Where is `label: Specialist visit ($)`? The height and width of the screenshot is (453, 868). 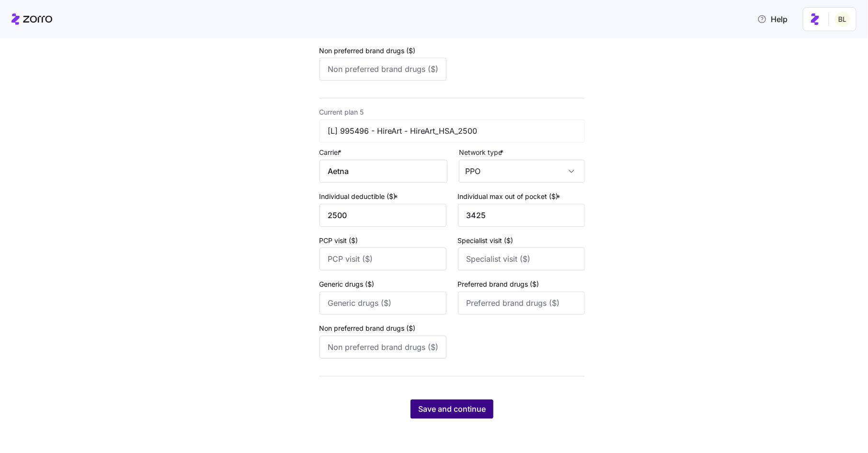 label: Specialist visit ($) is located at coordinates (486, 241).